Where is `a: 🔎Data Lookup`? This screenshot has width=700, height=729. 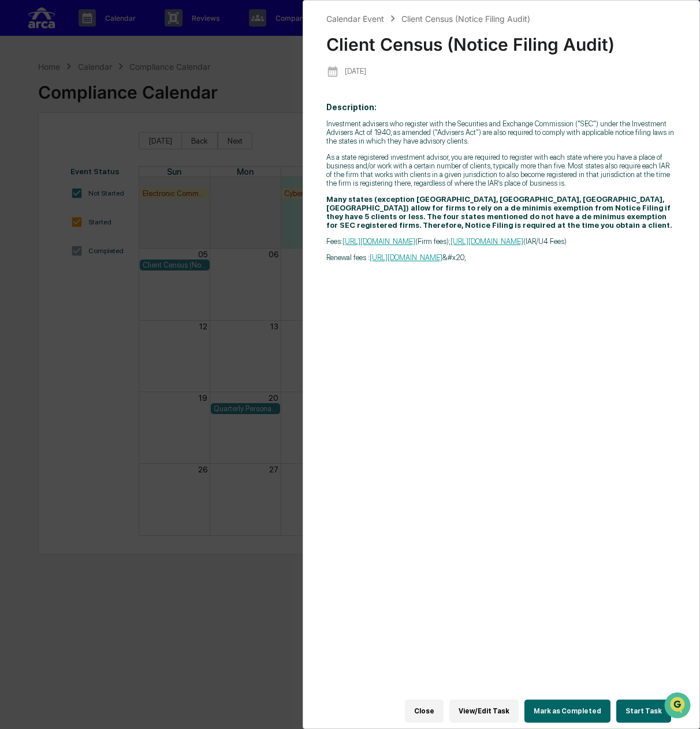 a: 🔎Data Lookup is located at coordinates (42, 172).